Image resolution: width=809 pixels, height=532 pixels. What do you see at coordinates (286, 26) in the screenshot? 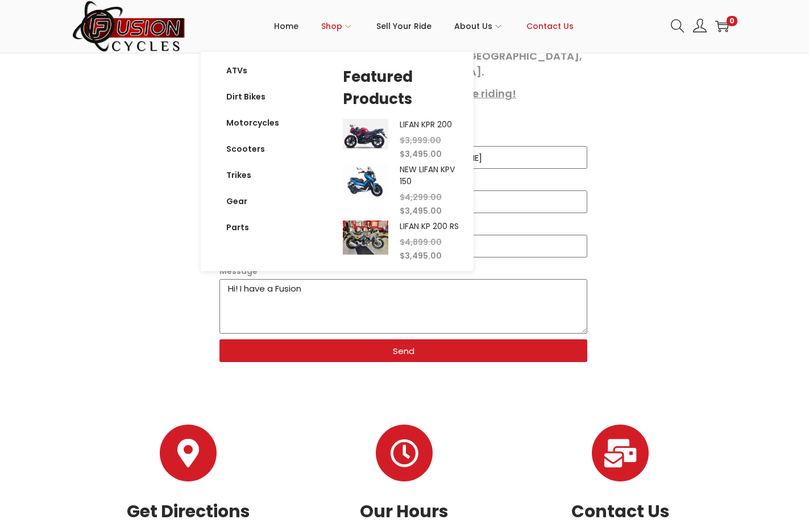
I see `a: Home` at bounding box center [286, 26].